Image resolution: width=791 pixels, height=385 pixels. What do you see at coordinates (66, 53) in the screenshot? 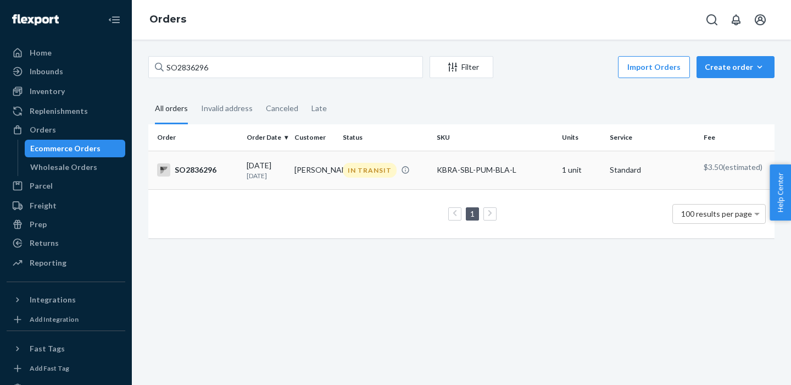
I see `a: Home` at bounding box center [66, 53].